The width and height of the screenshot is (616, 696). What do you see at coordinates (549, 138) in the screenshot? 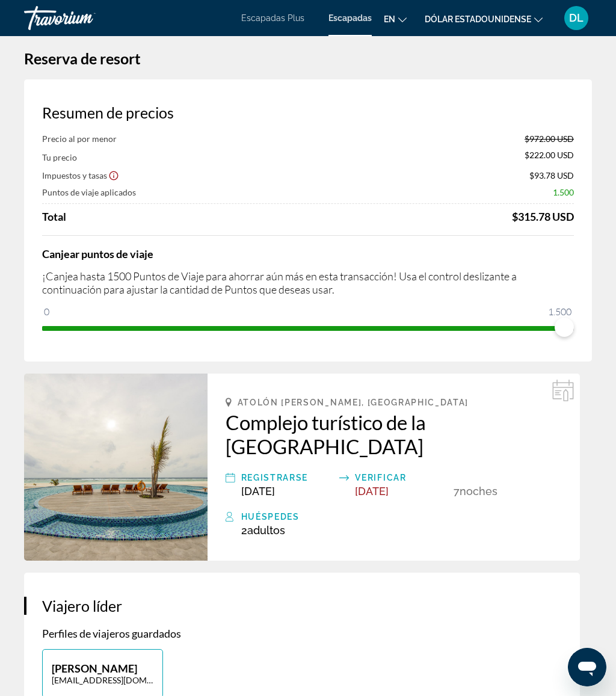
I see `font: $972.00 USD` at bounding box center [549, 138].